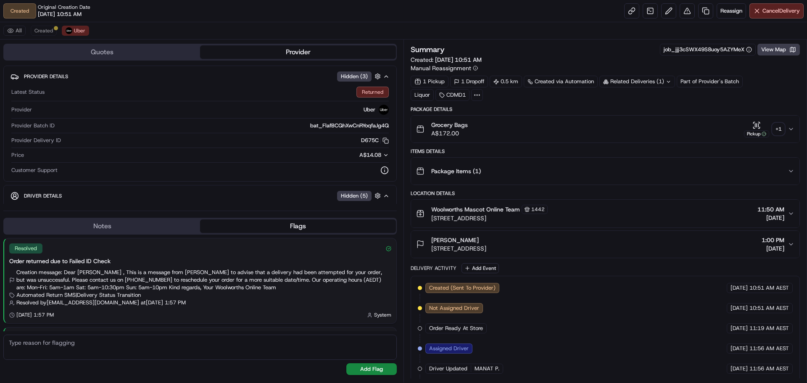 This screenshot has width=807, height=383. I want to click on button: Notes, so click(102, 226).